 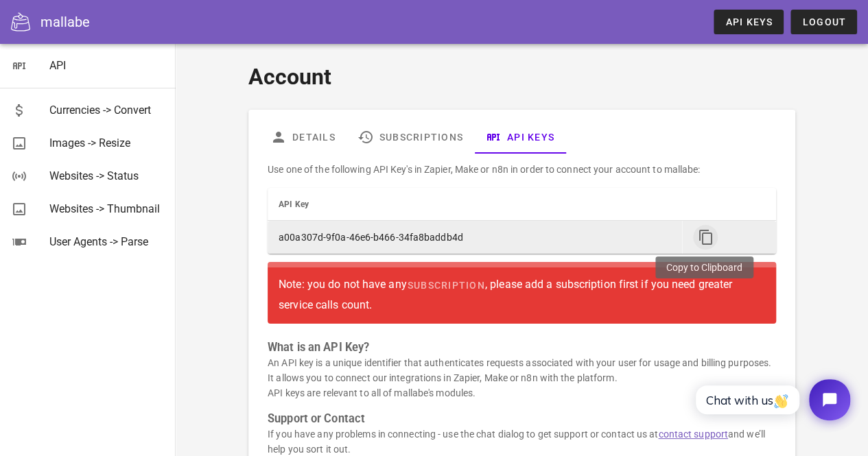 I want to click on div: Images -> Resize, so click(x=107, y=143).